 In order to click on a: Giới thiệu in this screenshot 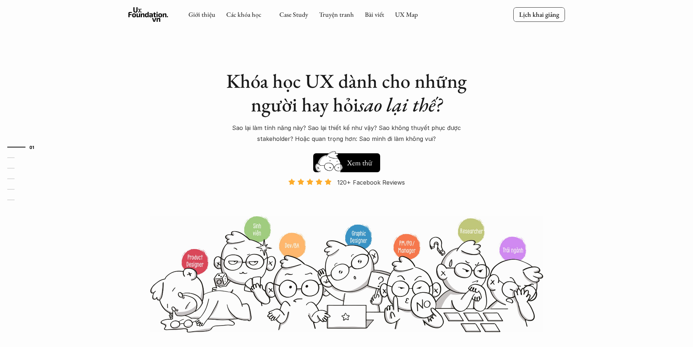, I will do `click(202, 14)`.